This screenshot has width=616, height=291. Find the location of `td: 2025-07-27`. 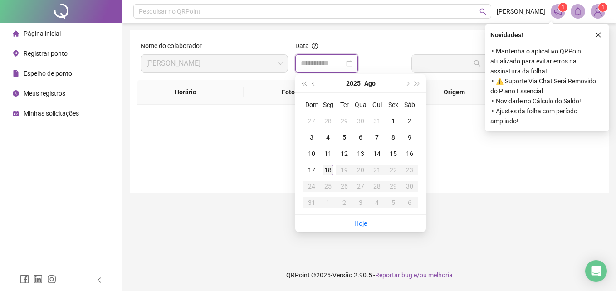

td: 2025-07-27 is located at coordinates (312, 121).